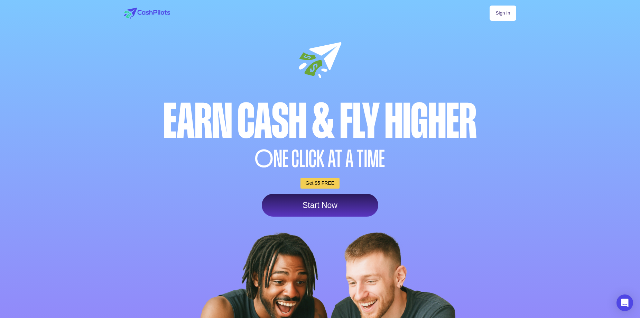 The width and height of the screenshot is (640, 318). What do you see at coordinates (503, 13) in the screenshot?
I see `a: Sign In` at bounding box center [503, 13].